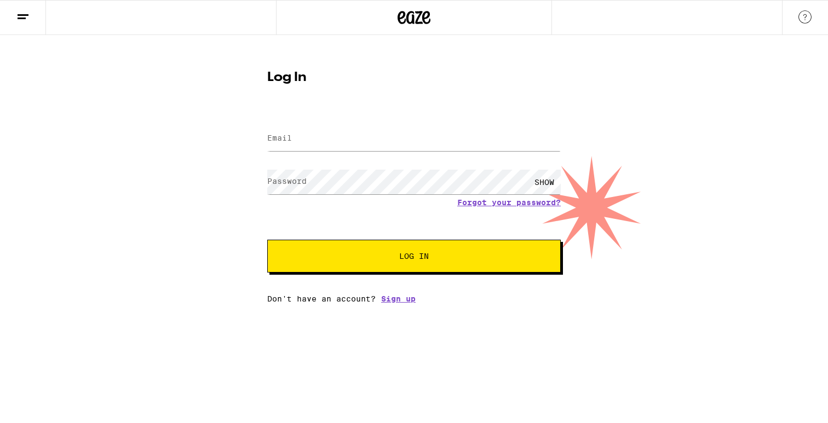 The width and height of the screenshot is (828, 423). Describe the element at coordinates (414, 256) in the screenshot. I see `span: Log In` at that location.